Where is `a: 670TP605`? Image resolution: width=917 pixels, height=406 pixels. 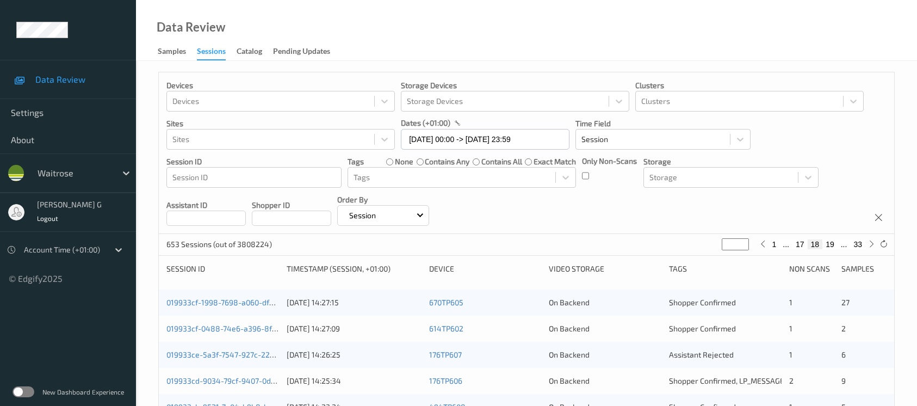 a: 670TP605 is located at coordinates (446, 302).